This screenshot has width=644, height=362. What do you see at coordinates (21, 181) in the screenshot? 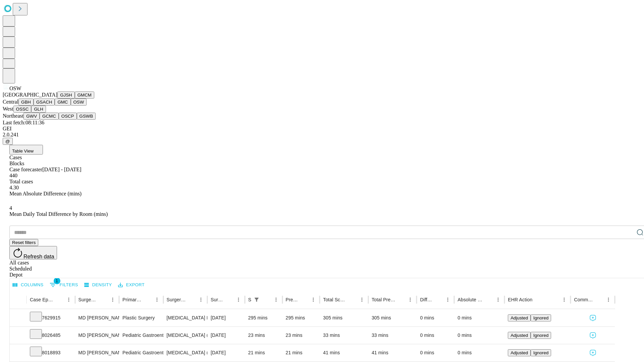
I see `span: Total cases` at bounding box center [21, 181].